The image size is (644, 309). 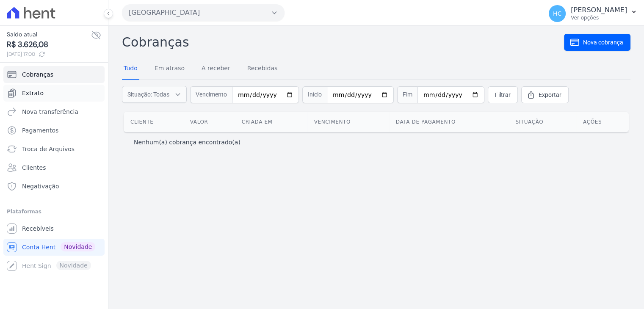 What do you see at coordinates (407, 95) in the screenshot?
I see `span: Fim` at bounding box center [407, 95].